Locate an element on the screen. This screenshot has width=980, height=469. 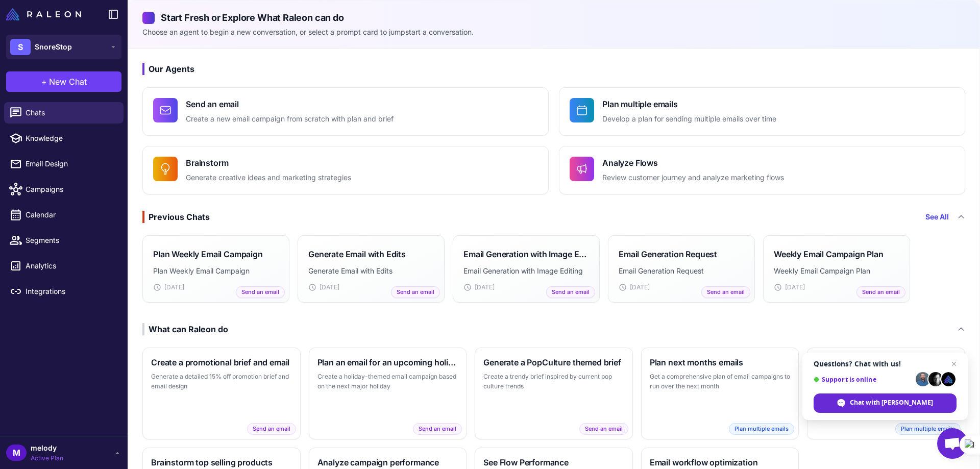
div: S is located at coordinates (20, 47).